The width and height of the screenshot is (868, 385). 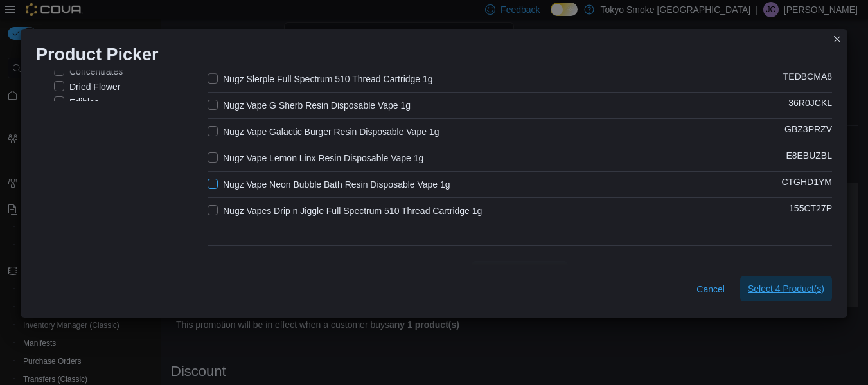 What do you see at coordinates (785, 289) in the screenshot?
I see `button: Select 4 Product(s)` at bounding box center [785, 289].